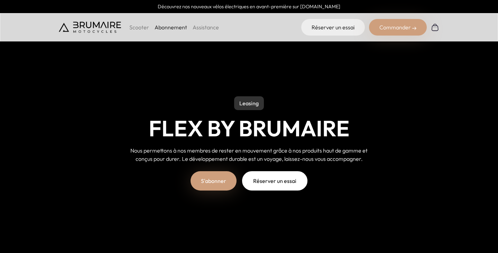 The height and width of the screenshot is (253, 498). Describe the element at coordinates (213, 181) in the screenshot. I see `a: S'abonner` at that location.